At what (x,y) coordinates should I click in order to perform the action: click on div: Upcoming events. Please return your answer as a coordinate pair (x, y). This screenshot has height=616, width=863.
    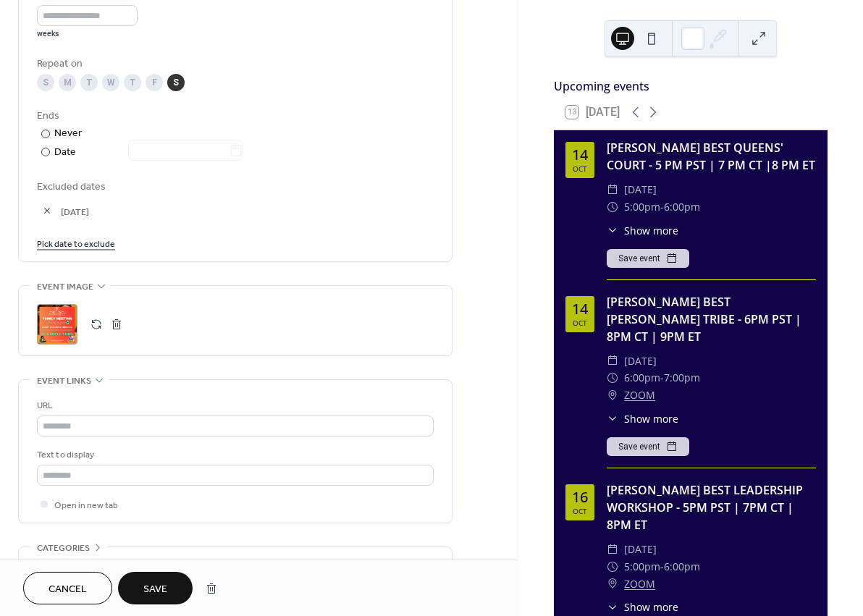
    Looking at the image, I should click on (690, 86).